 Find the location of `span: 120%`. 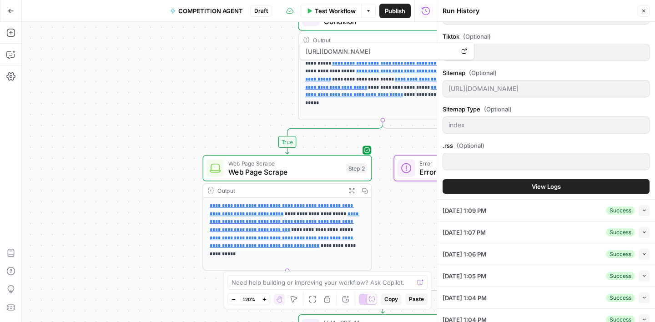

span: 120% is located at coordinates (249, 299).